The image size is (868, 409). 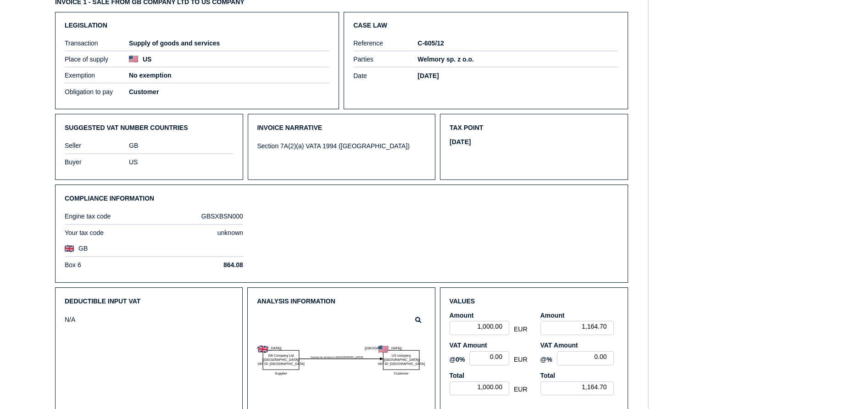 What do you see at coordinates (69, 249) in the screenshot?
I see `img: gb.png` at bounding box center [69, 249].